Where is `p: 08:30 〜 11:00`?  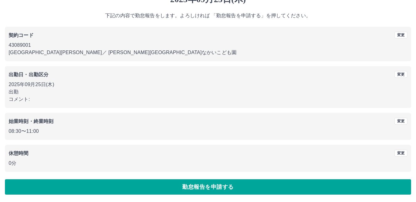
p: 08:30 〜 11:00 is located at coordinates (208, 132).